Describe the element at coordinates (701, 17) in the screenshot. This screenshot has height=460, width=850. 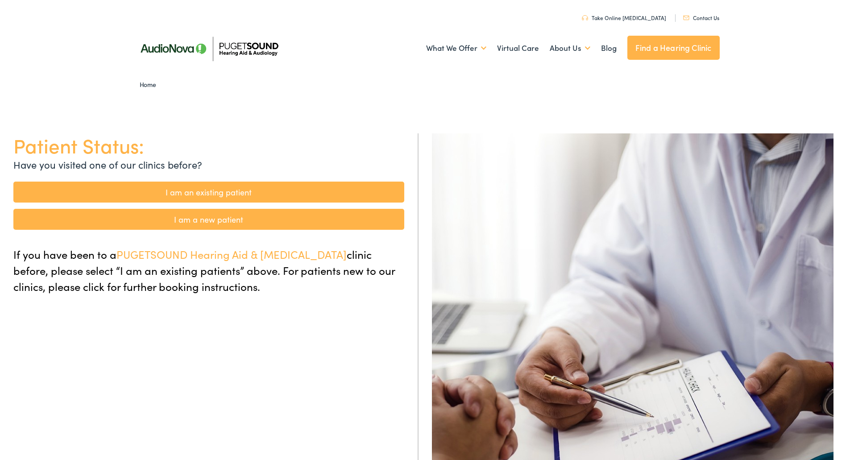
I see `a: Contact Us` at that location.